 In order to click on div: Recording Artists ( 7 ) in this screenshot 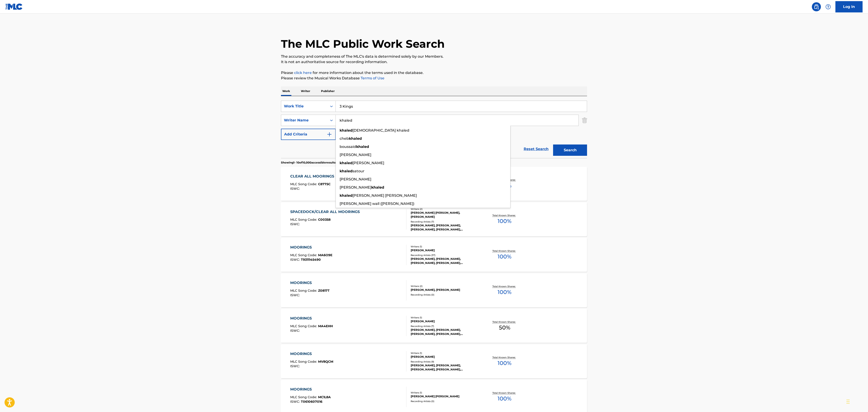, I will do `click(445, 327)`.